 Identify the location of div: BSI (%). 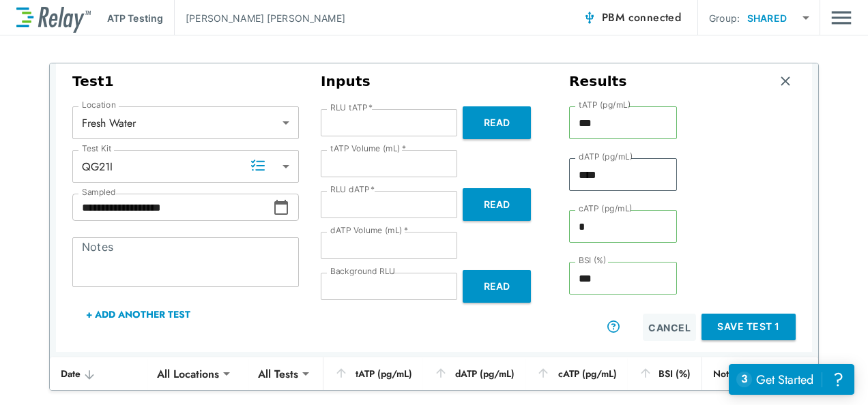
(664, 374).